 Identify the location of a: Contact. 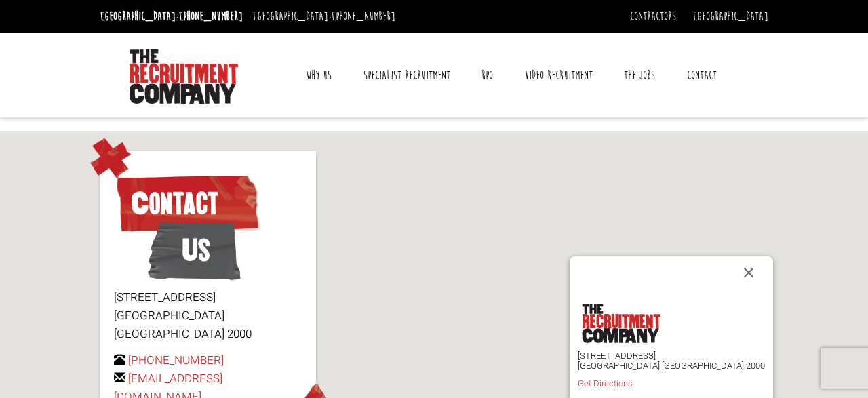
(702, 75).